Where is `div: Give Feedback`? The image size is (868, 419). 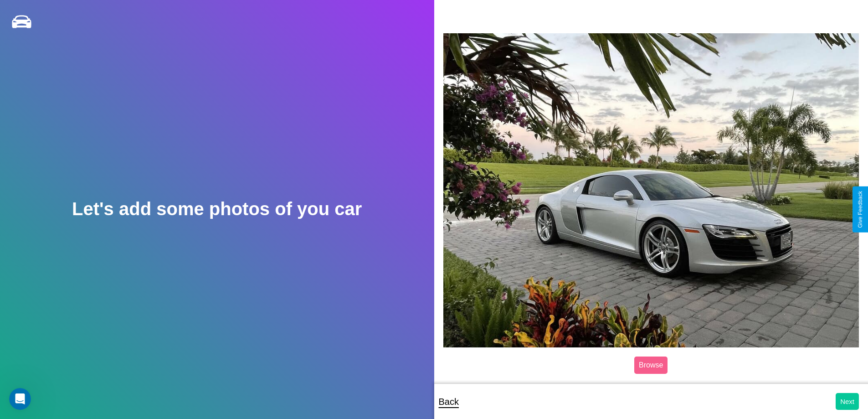 div: Give Feedback is located at coordinates (861, 209).